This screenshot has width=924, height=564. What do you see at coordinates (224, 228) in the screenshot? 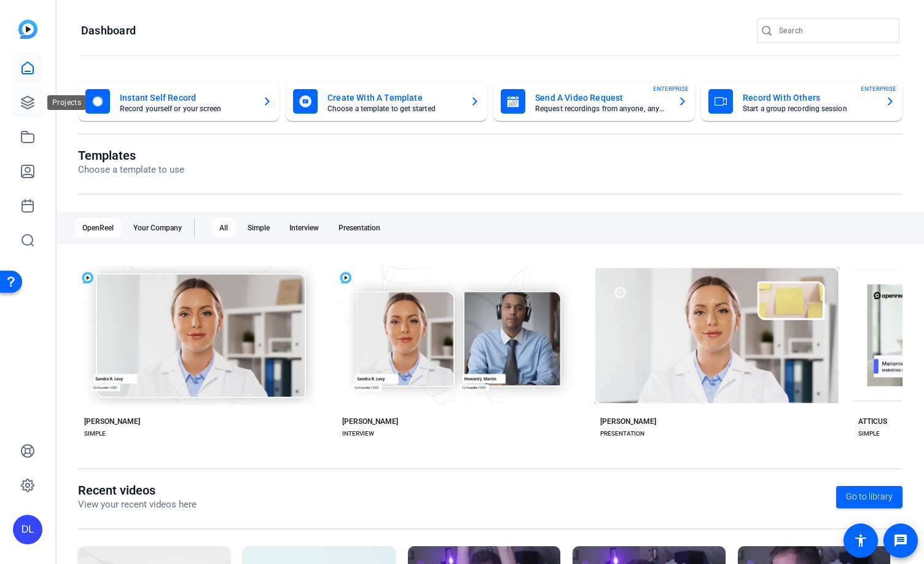
I see `div: All` at bounding box center [224, 228].